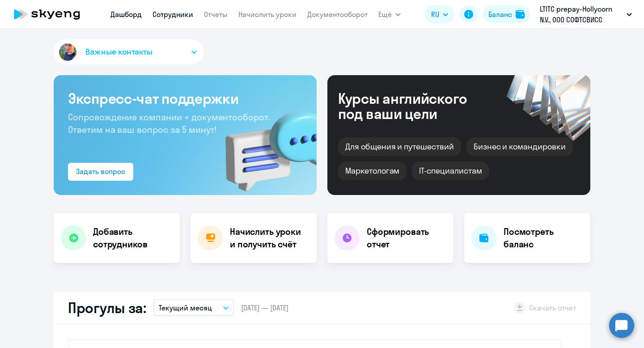 The width and height of the screenshot is (644, 348). Describe the element at coordinates (100, 171) in the screenshot. I see `div: Задать вопрос` at that location.